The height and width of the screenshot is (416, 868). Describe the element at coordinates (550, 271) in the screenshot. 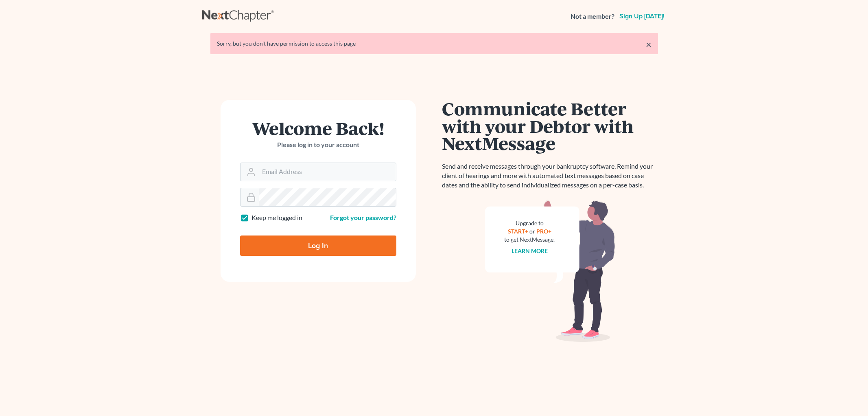

I see `img: nextmessage_bg-59042aed3d76b12b5cd301f8e5b87938c9018125f34e5fa2b7a6b67550977c72.svg` at that location.